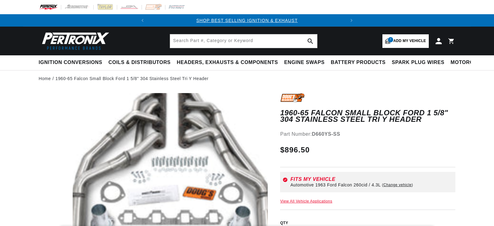  I want to click on div: 1 of 2, so click(247, 20).